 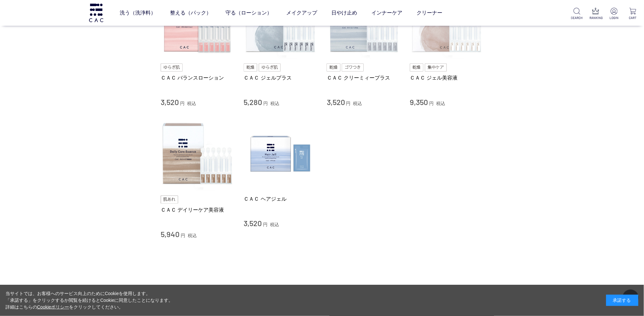 What do you see at coordinates (386, 13) in the screenshot?
I see `a: インナーケア` at bounding box center [386, 13].